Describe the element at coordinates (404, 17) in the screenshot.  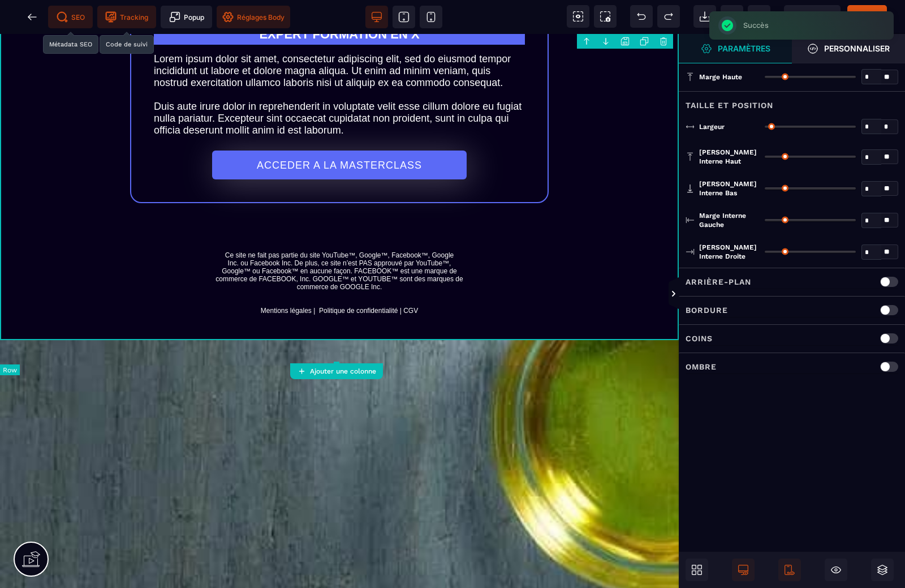
I see `span: Voir tablette` at that location.